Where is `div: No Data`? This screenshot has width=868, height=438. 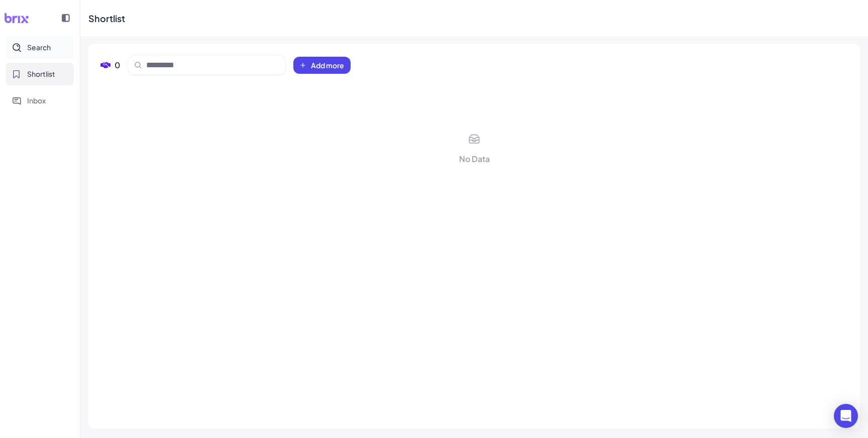 div: No Data is located at coordinates (474, 159).